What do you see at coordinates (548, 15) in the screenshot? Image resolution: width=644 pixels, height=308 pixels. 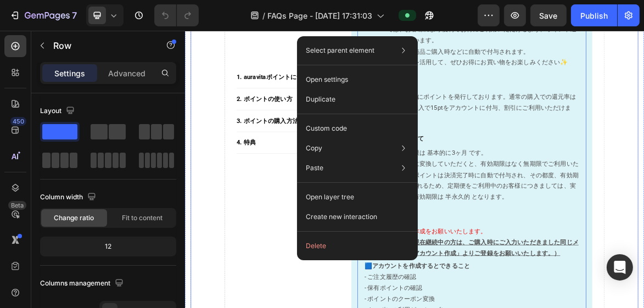 I see `span: Save` at bounding box center [548, 15].